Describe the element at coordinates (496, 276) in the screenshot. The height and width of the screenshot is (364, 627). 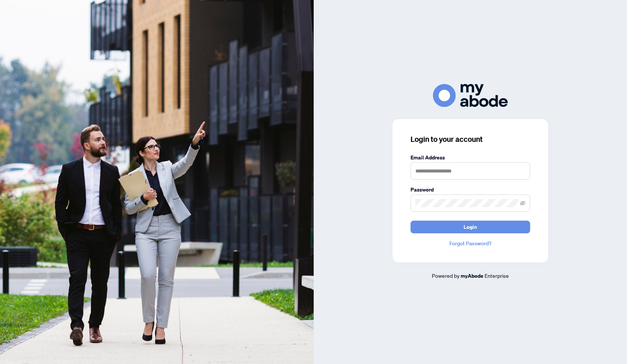
I see `span: Enterprise` at that location.